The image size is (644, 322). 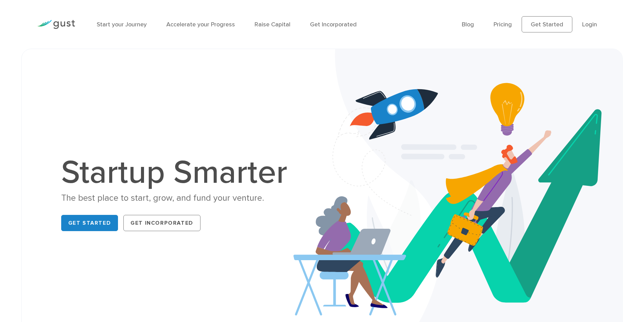 What do you see at coordinates (589, 24) in the screenshot?
I see `a: Login` at bounding box center [589, 24].